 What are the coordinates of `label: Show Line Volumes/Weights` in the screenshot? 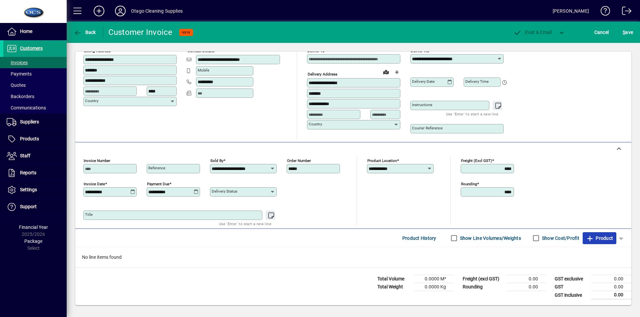 It's located at (489, 239).